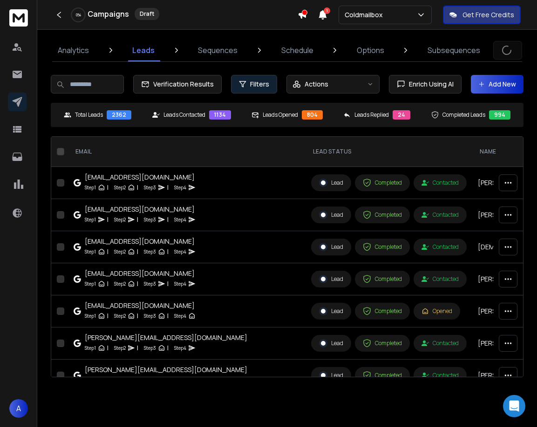  Describe the element at coordinates (143, 50) in the screenshot. I see `p: Leads` at that location.